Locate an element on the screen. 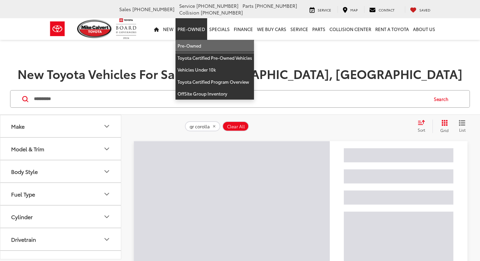 Image resolution: width=480 pixels, height=261 pixels. button: MakeMake is located at coordinates (61, 126).